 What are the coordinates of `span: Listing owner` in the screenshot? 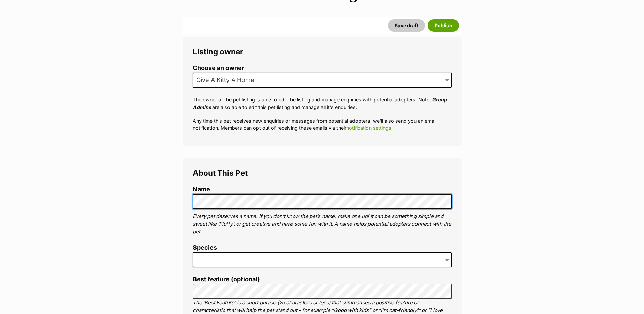 It's located at (218, 51).